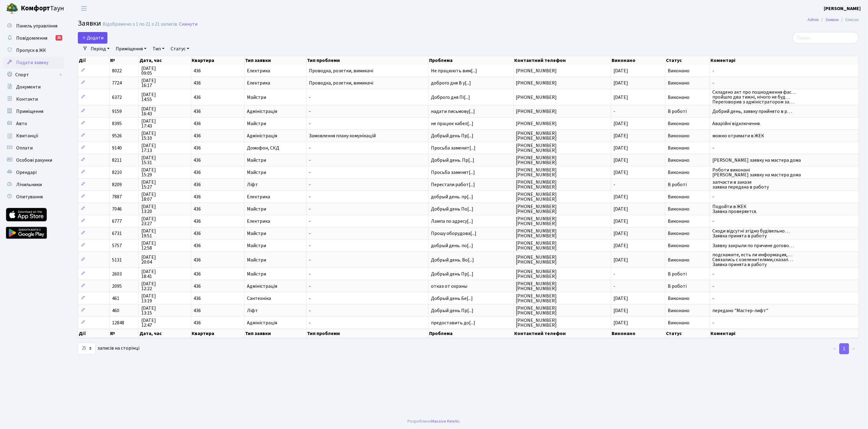  Describe the element at coordinates (844, 349) in the screenshot. I see `a: 1` at that location.